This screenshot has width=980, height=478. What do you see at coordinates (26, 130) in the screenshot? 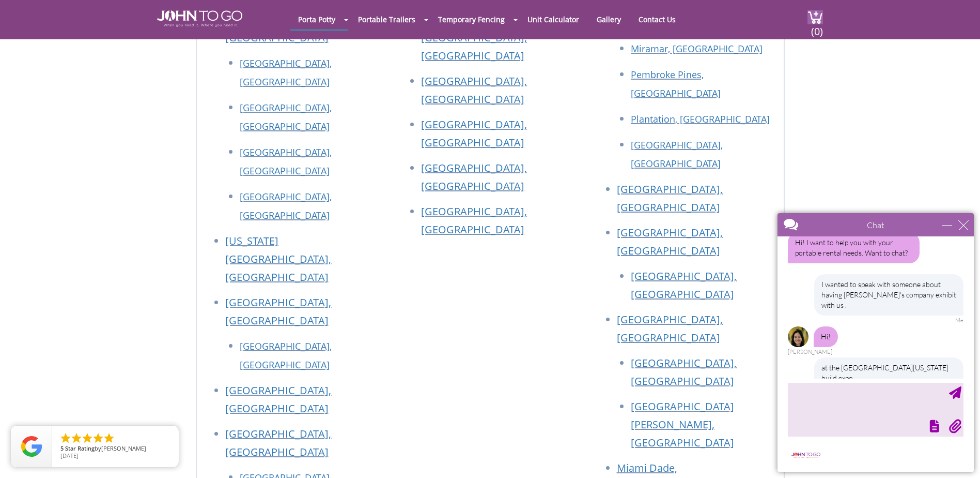
I see `img: Anne avatar image.` at bounding box center [26, 130].